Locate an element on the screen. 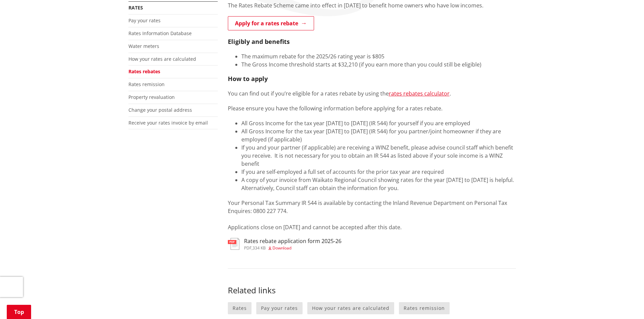 Image resolution: width=644 pixels, height=319 pixels. a: rates rebates calculator is located at coordinates (419, 94).